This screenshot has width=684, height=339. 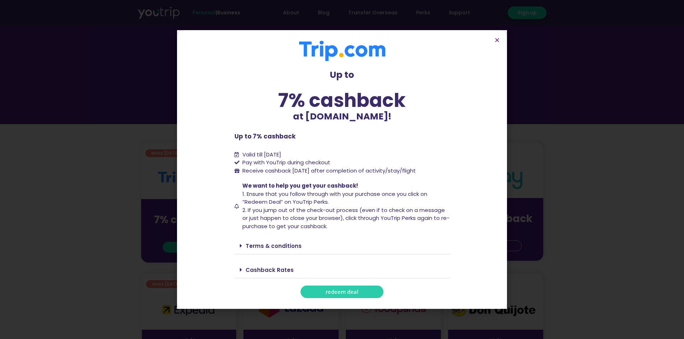 What do you see at coordinates (265, 136) in the screenshot?
I see `b: Up to 7% cashback` at bounding box center [265, 136].